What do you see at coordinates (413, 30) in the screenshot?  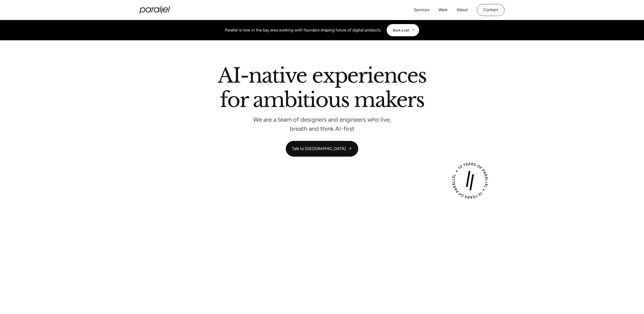 I see `img: CTA arrow image` at bounding box center [413, 30].